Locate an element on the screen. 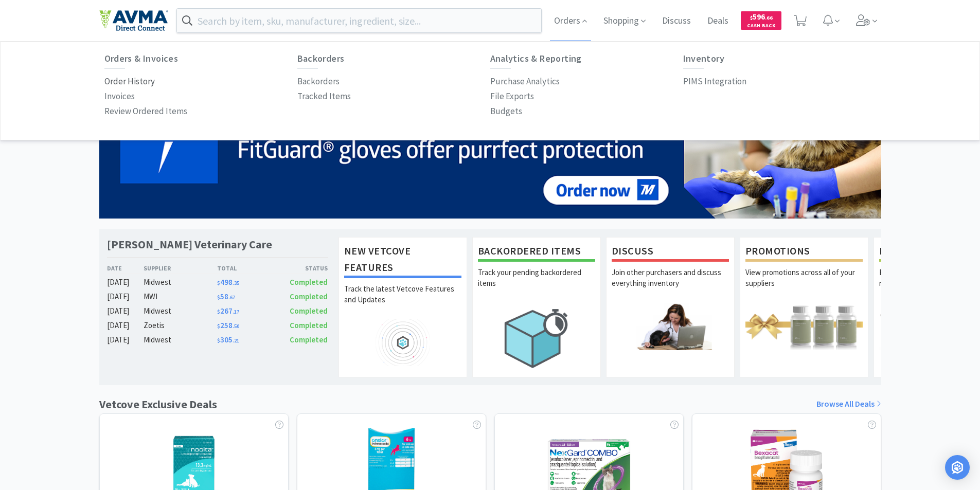 This screenshot has height=490, width=980. img: hero_feature_roadmap.png is located at coordinates (403, 342).